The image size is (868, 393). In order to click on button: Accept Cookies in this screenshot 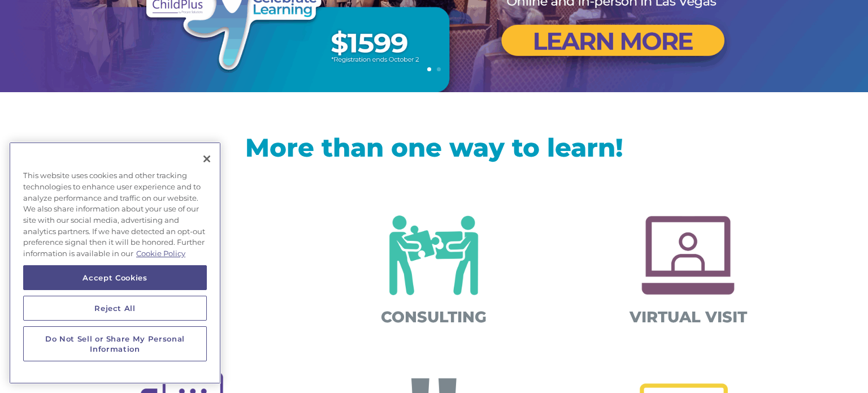, I will do `click(115, 277)`.